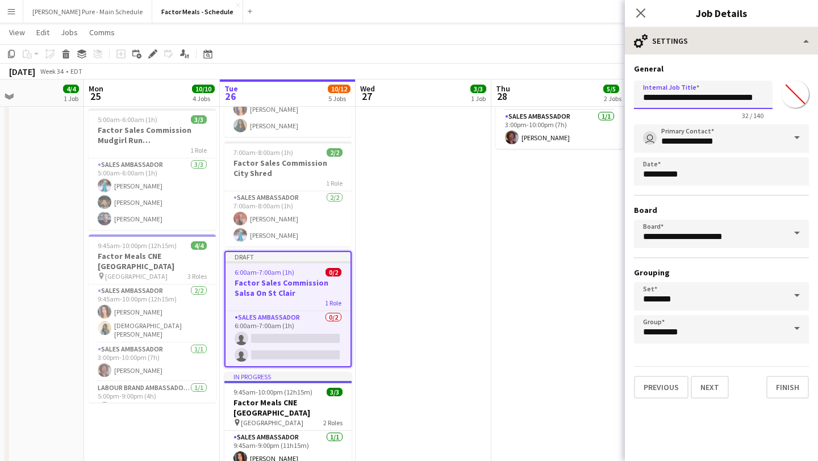 The width and height of the screenshot is (818, 461). I want to click on span: 32 / 140, so click(752, 115).